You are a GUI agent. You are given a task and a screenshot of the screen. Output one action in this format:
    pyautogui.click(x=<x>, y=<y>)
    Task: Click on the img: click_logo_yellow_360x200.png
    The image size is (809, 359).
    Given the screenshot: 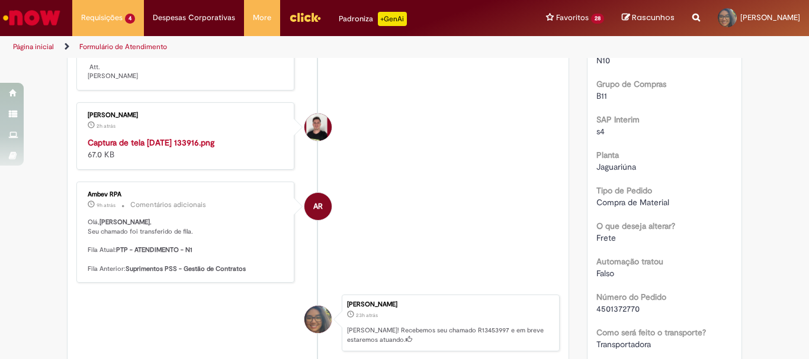 What is the action you would take?
    pyautogui.click(x=305, y=17)
    